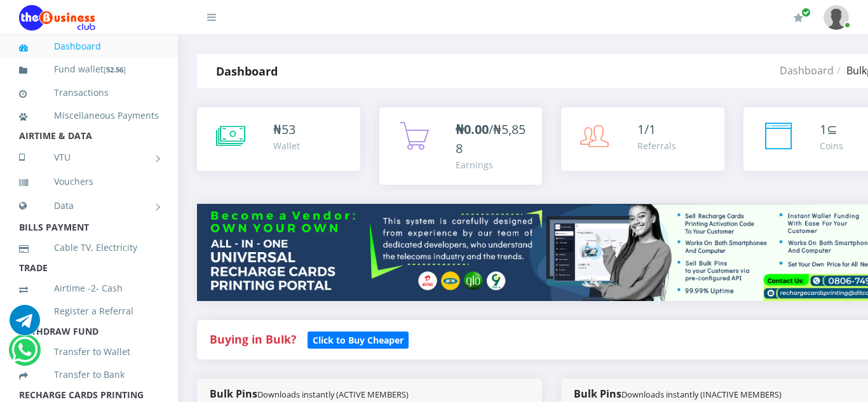 The image size is (868, 402). I want to click on span: Renew/Upgrade Subscription, so click(806, 12).